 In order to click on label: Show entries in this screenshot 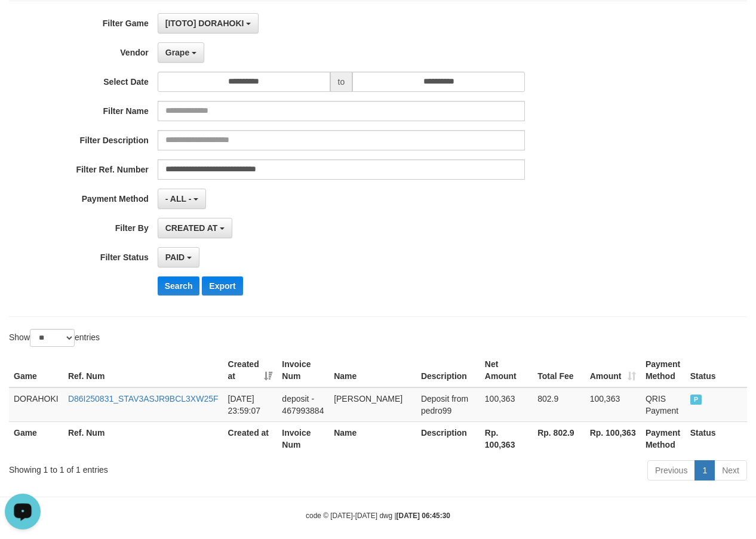, I will do `click(54, 338)`.